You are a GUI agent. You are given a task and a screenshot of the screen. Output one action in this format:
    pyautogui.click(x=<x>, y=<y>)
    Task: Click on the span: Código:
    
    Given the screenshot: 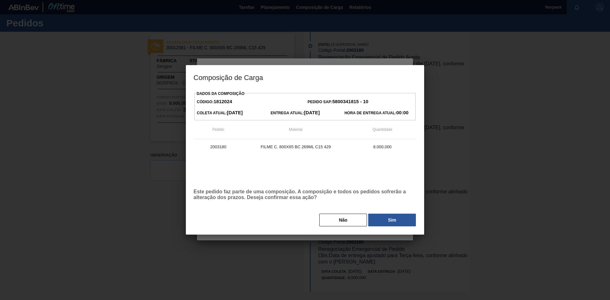 What is the action you would take?
    pyautogui.click(x=215, y=102)
    